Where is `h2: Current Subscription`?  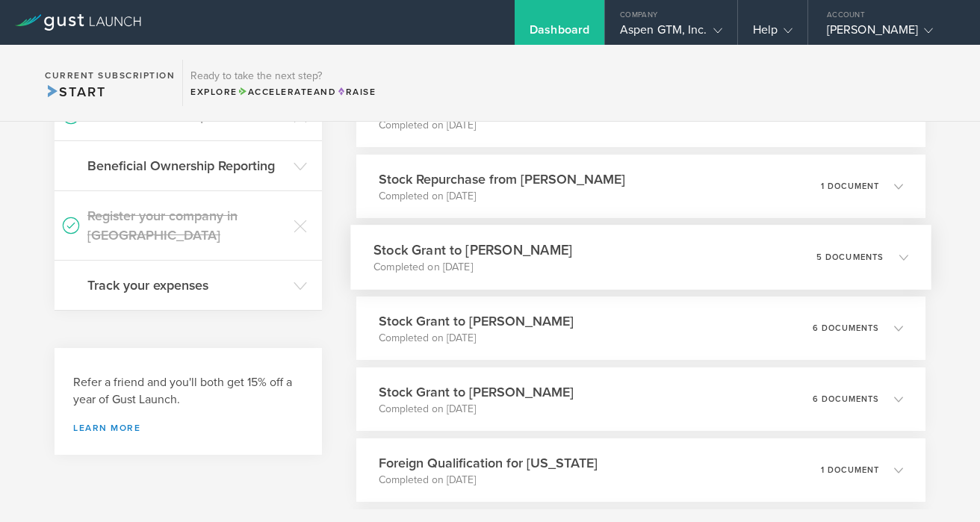
h2: Current Subscription is located at coordinates (110, 76).